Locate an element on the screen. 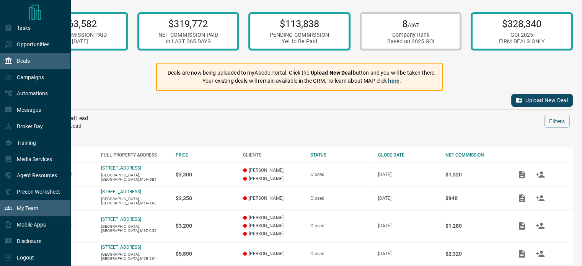 This screenshot has height=266, width=582. a: here is located at coordinates (393, 81).